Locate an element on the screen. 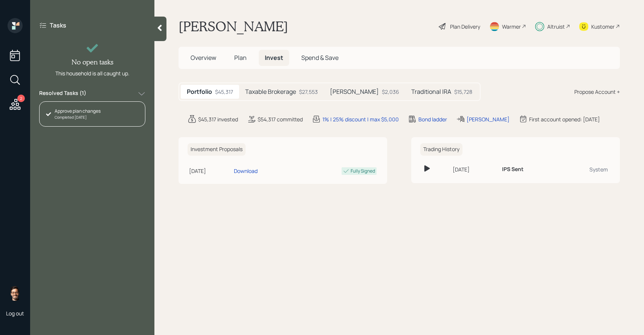  div: Bond ladder is located at coordinates (433, 119).